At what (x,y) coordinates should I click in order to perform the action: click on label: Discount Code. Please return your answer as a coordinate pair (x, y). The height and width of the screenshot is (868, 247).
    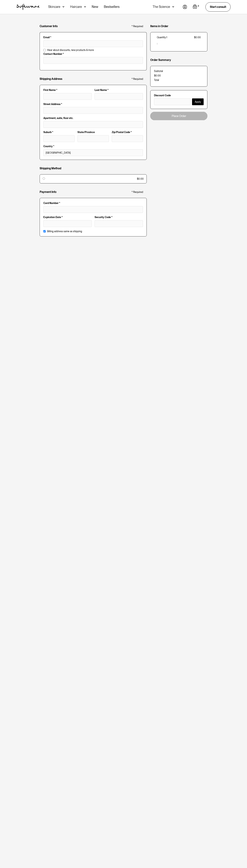
    Looking at the image, I should click on (179, 95).